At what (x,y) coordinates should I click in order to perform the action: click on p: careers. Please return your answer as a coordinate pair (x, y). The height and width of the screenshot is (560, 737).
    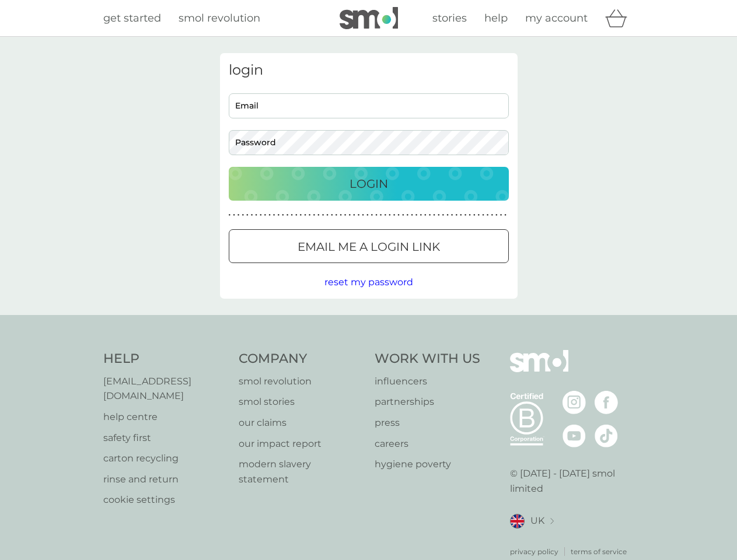
    Looking at the image, I should click on (427, 444).